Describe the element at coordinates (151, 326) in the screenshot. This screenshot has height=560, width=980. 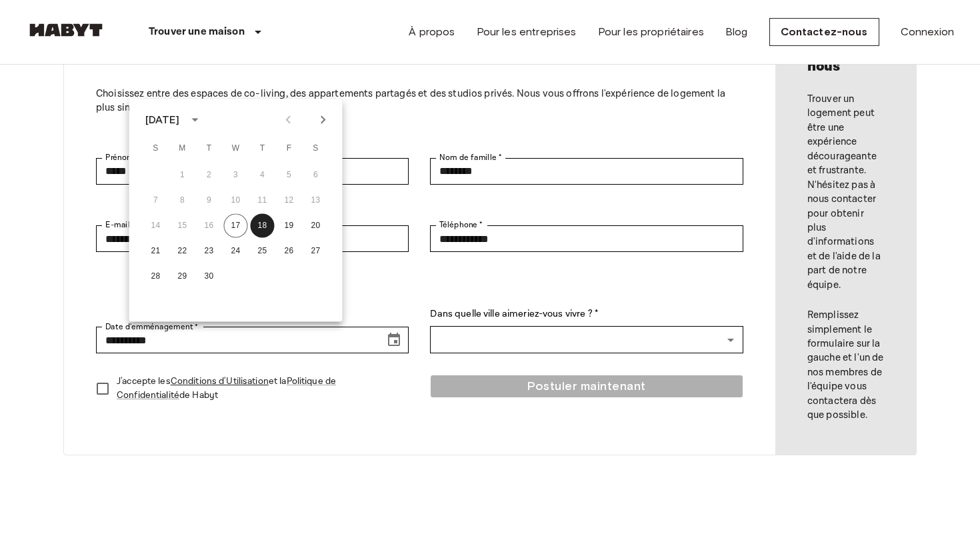
I see `label: Date d'emménagement` at that location.